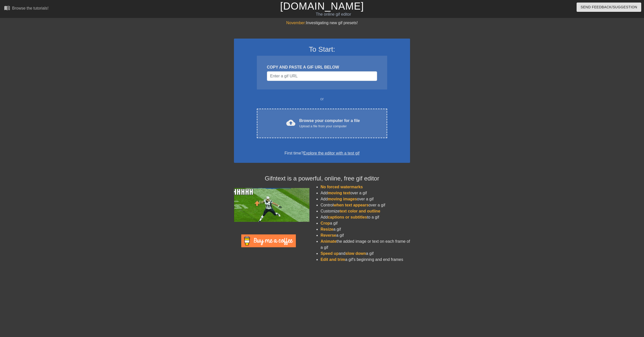  Describe the element at coordinates (365, 205) in the screenshot. I see `li: Control over a gif` at that location.